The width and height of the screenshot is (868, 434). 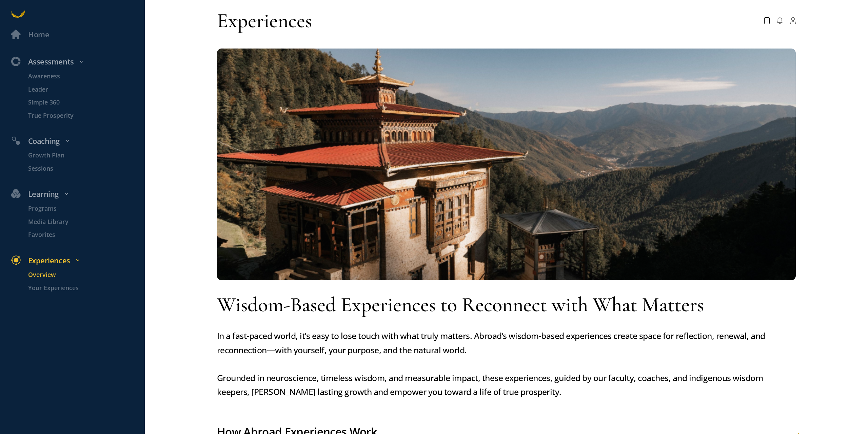 What do you see at coordinates (77, 62) in the screenshot?
I see `div: Assessments` at bounding box center [77, 62].